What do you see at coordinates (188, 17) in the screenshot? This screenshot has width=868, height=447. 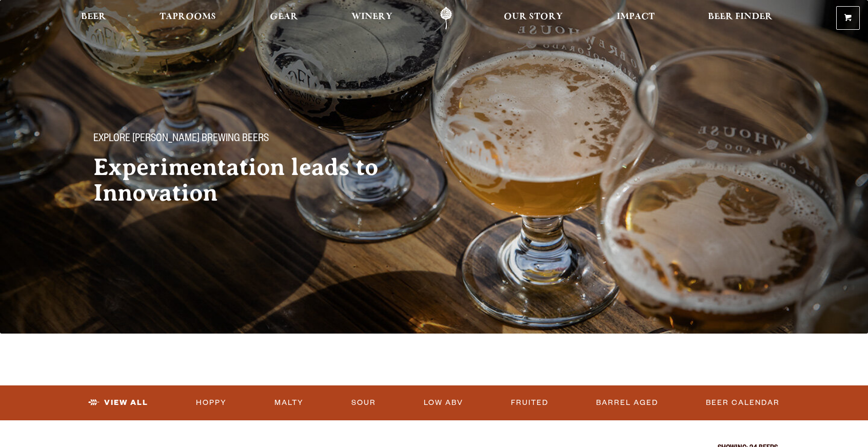 I see `span: Taprooms` at bounding box center [188, 17].